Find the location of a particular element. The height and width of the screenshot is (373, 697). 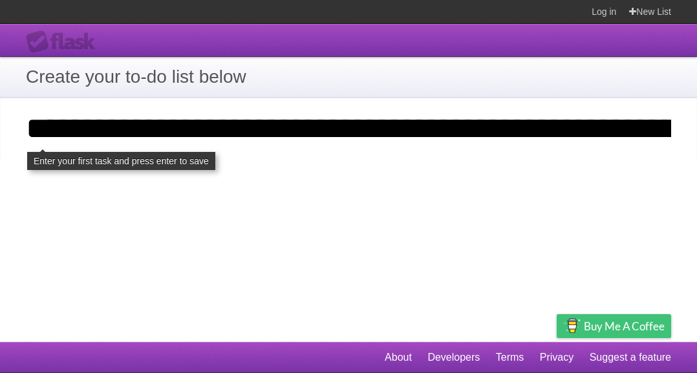

img: Buy me a coffee is located at coordinates (572, 326).